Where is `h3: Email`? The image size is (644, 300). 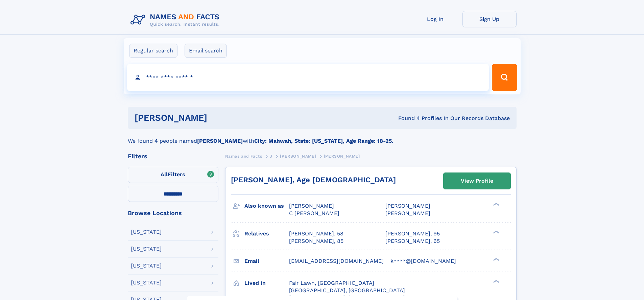 h3: Email is located at coordinates (267, 261).